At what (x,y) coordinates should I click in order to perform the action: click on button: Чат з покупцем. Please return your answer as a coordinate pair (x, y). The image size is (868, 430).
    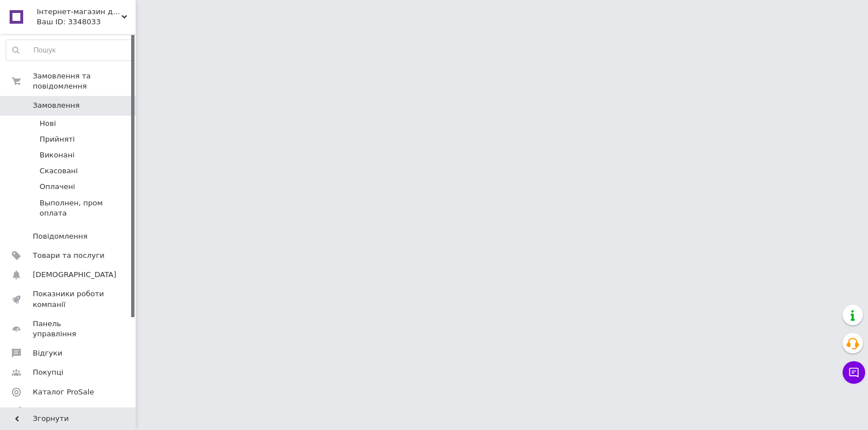
    Looking at the image, I should click on (854, 373).